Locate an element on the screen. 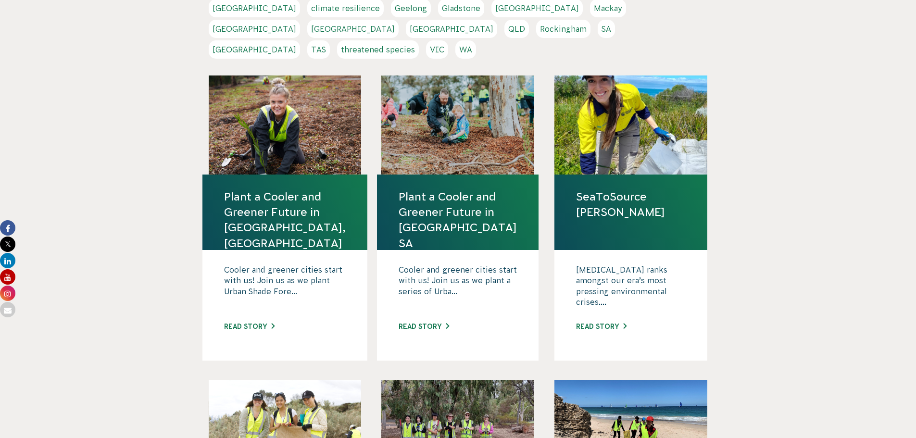  p: Cooler and greener cities start with us! Join us as we plant a series of Urba... is located at coordinates (458, 289).